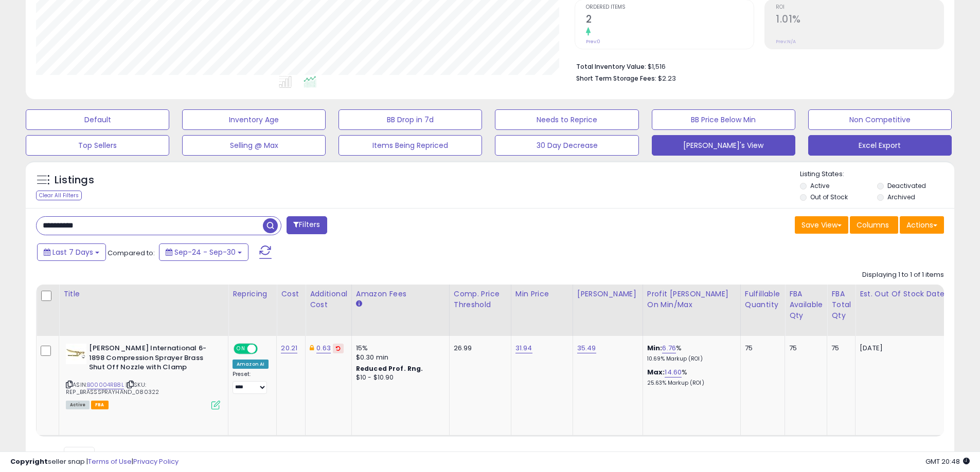 Image resolution: width=980 pixels, height=472 pixels. What do you see at coordinates (872, 225) in the screenshot?
I see `span: Columns` at bounding box center [872, 225].